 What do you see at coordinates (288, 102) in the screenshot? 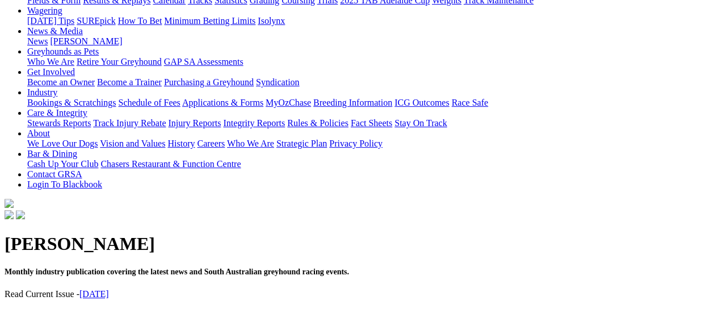
I see `a: MyOzChase` at bounding box center [288, 102].